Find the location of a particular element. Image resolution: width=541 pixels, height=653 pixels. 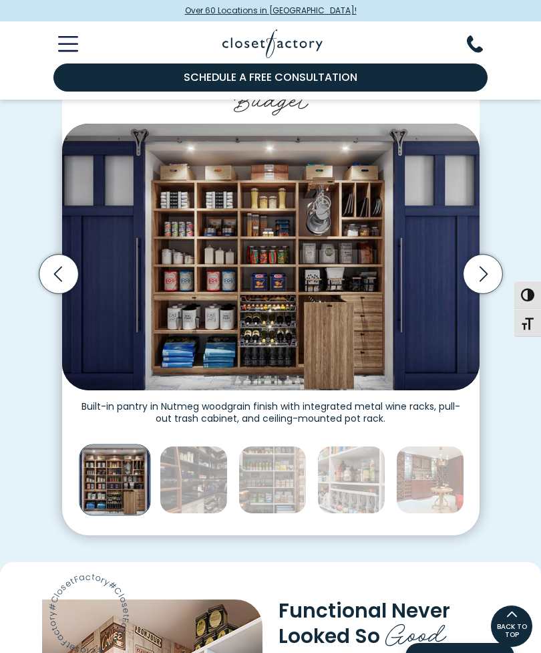

span: BACK TO TOP is located at coordinates (512, 631).